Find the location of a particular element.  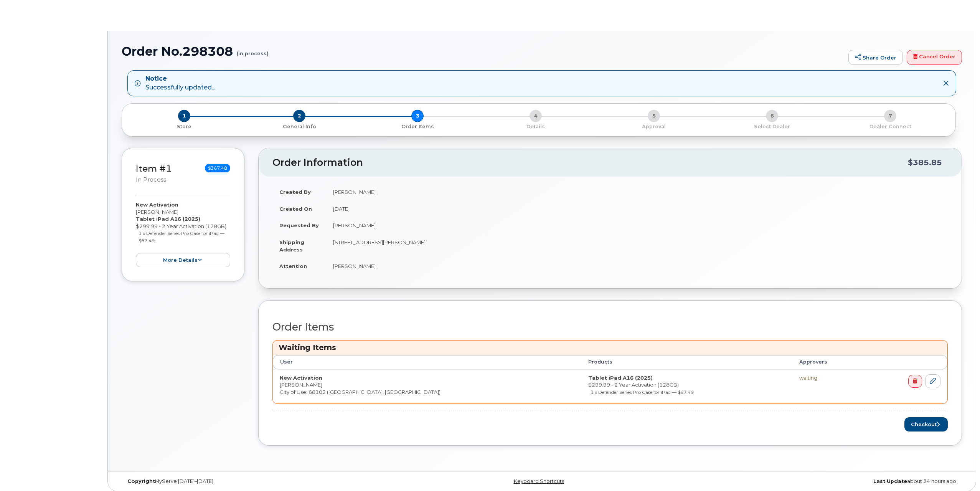

a: Cancel Order is located at coordinates (934, 58).